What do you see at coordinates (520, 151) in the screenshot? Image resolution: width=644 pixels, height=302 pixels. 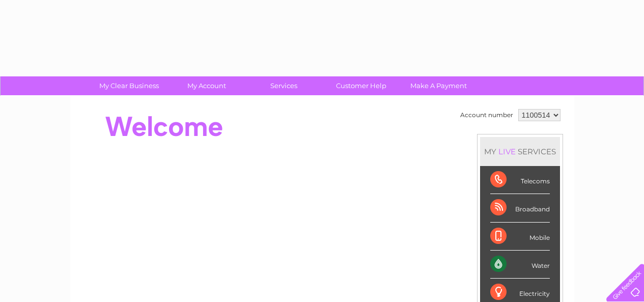 I see `div: MY SERVICES` at bounding box center [520, 151].